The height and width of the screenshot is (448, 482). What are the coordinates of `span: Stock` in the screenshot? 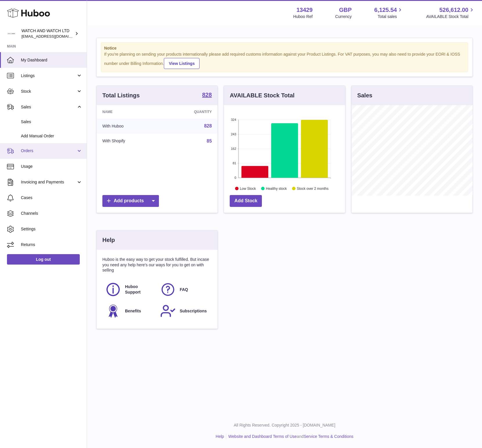 It's located at (49, 91).